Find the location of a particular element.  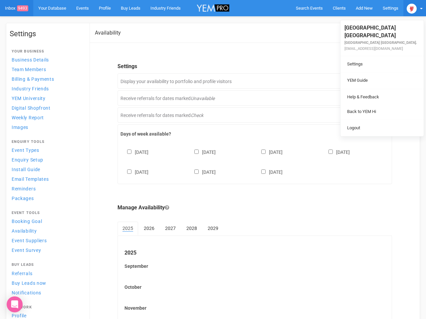

span: Enquiry Setup is located at coordinates (27, 160).